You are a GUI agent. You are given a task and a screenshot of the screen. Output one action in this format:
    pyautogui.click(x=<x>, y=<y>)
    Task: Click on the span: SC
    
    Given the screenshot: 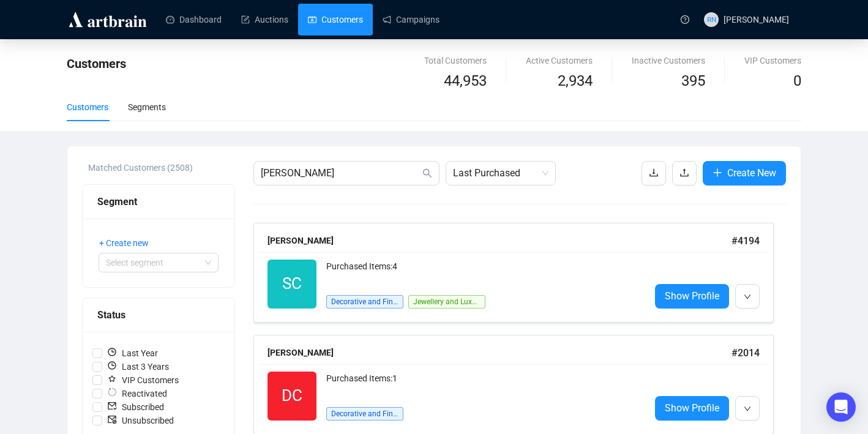 What is the action you would take?
    pyautogui.click(x=292, y=283)
    